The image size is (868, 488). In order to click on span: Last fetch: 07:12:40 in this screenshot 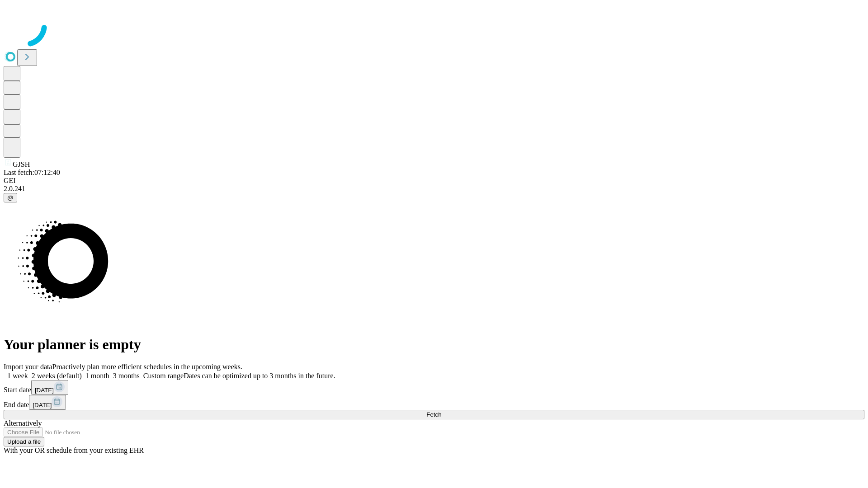, I will do `click(32, 172)`.